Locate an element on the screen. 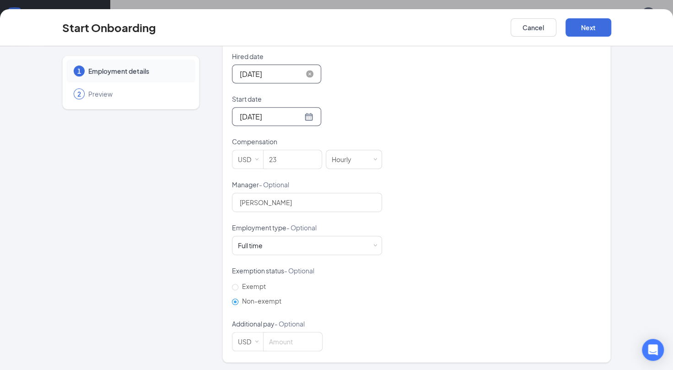 The height and width of the screenshot is (370, 673). input: Sep 8, 2025 is located at coordinates (271, 116).